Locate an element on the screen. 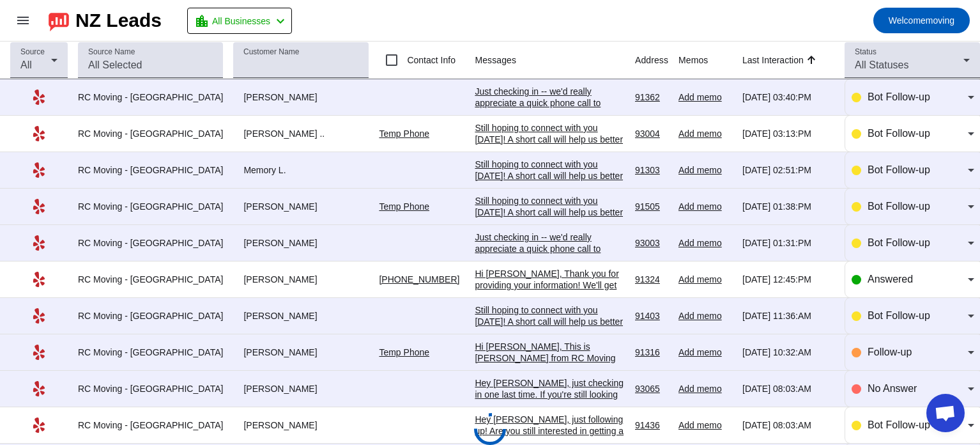 The height and width of the screenshot is (445, 980). div: NZ Leads is located at coordinates (118, 20).